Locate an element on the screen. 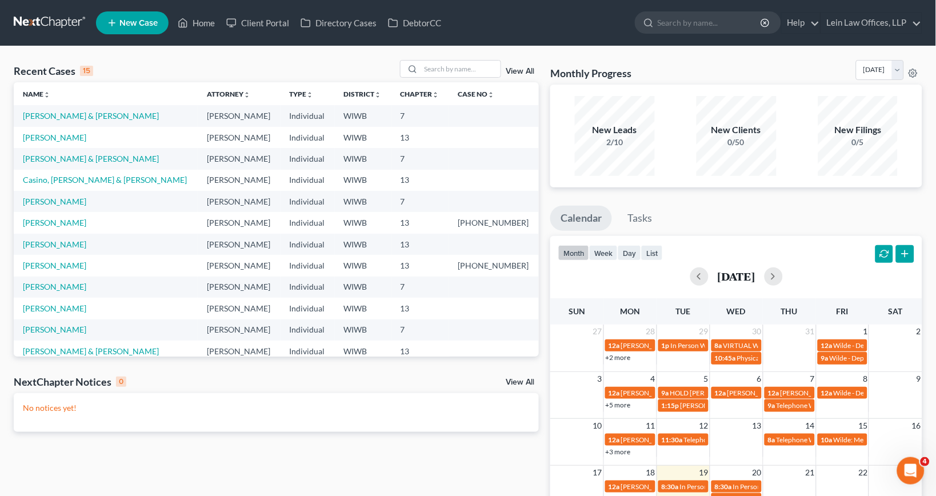 This screenshot has width=936, height=496. span: Tue is located at coordinates (684, 311).